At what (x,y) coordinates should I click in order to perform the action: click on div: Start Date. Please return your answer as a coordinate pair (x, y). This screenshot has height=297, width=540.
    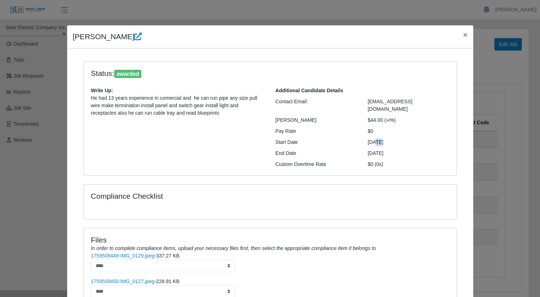
    Looking at the image, I should click on (316, 142).